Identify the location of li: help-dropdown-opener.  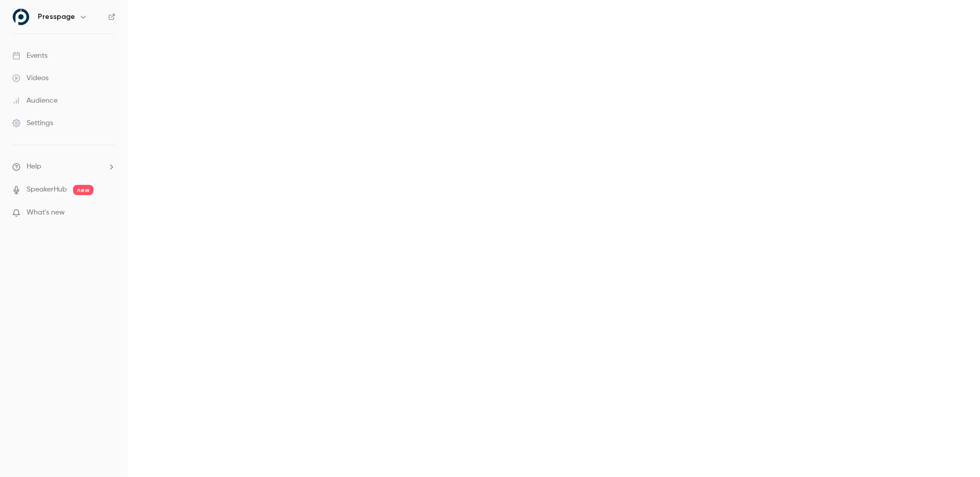
(64, 166).